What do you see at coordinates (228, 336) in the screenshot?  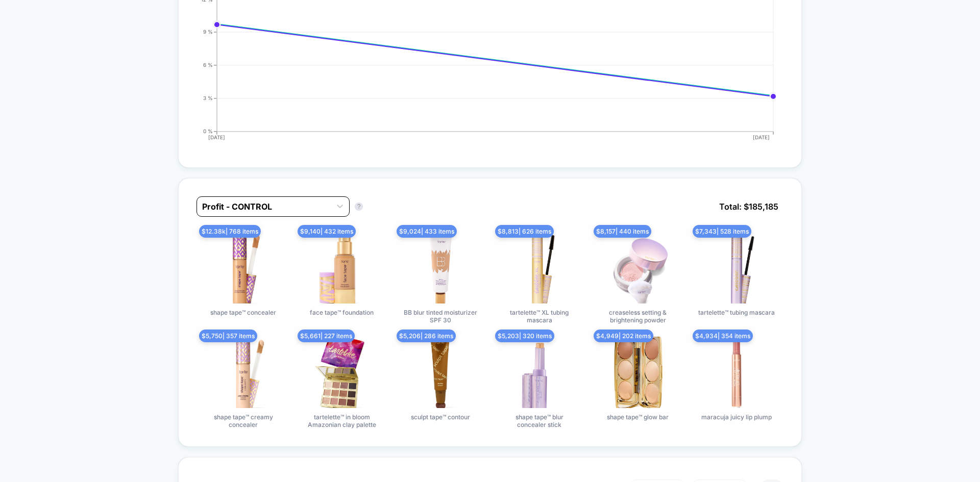 I see `span: $ 5,750 | 357 items` at bounding box center [228, 336].